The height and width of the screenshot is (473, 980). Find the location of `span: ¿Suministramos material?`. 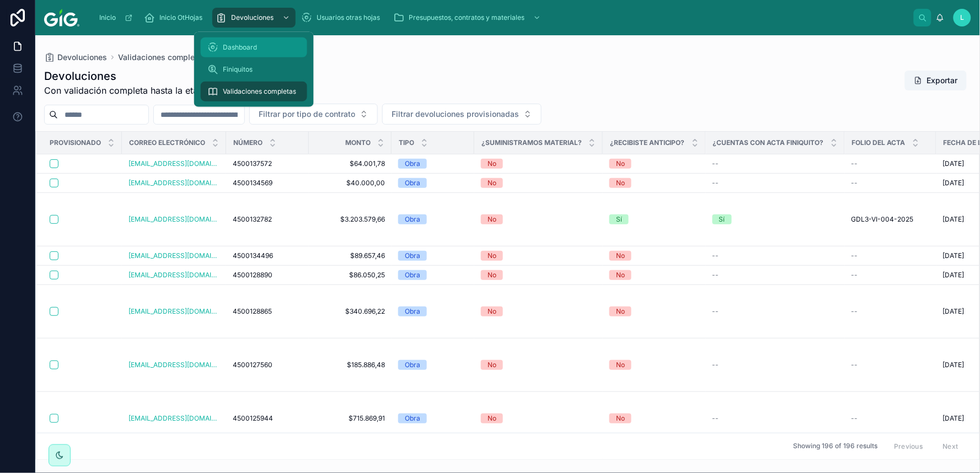

span: ¿Suministramos material? is located at coordinates (531, 143).